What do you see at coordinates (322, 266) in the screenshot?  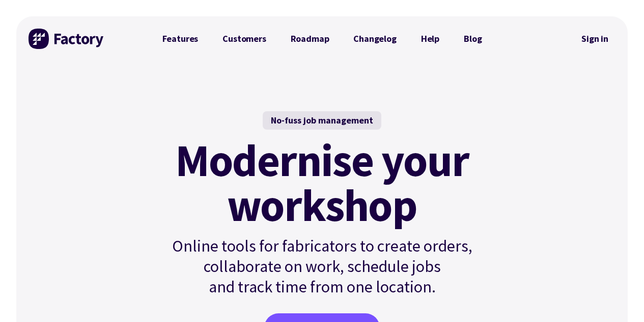 I see `p: Online tools for fabricators to create orders, collaborate on work, schedule jobs and track time ...` at bounding box center [322, 266].